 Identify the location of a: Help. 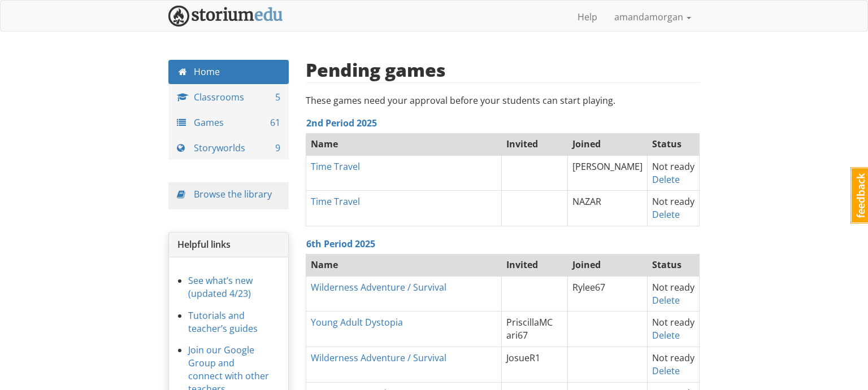
(587, 17).